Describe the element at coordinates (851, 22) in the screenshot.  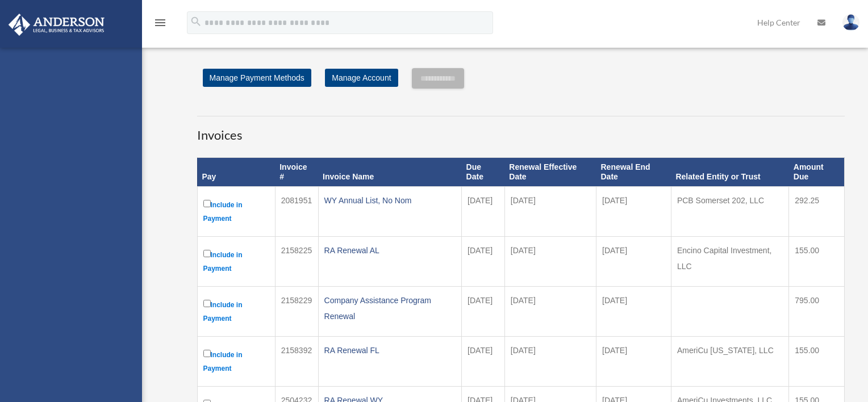
I see `img: User Pic` at that location.